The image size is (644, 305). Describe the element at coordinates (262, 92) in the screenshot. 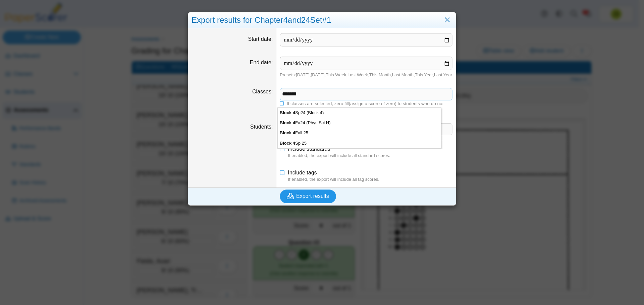

I see `label: Classes` at that location.